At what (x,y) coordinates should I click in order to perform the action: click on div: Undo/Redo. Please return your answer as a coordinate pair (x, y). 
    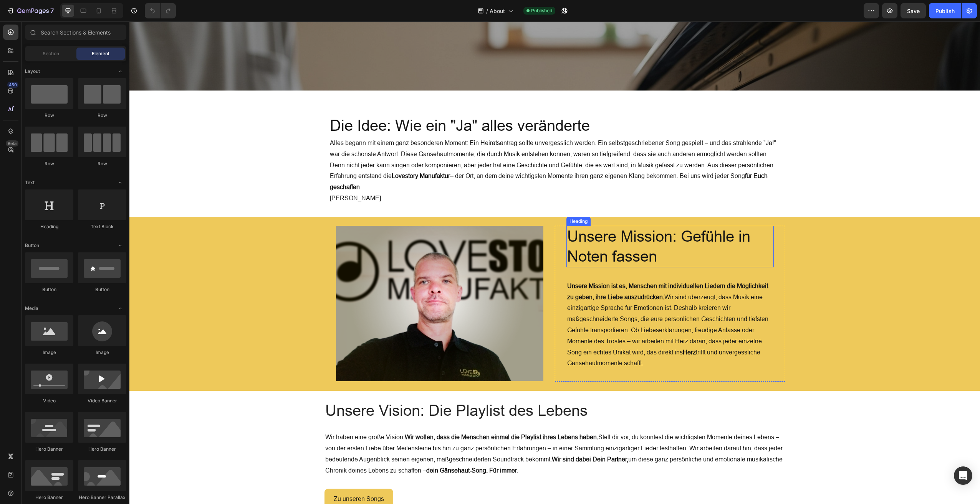
    Looking at the image, I should click on (160, 11).